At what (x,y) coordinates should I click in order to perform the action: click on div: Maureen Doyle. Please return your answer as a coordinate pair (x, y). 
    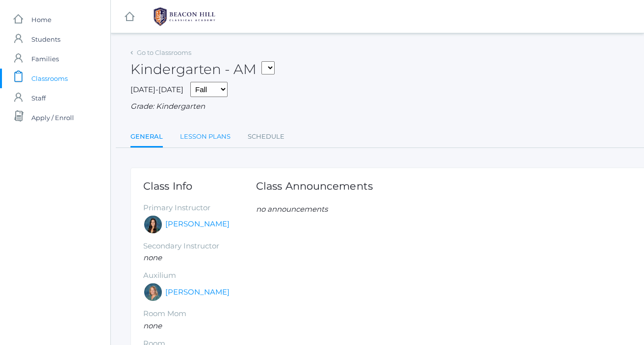
    Looking at the image, I should click on (153, 292).